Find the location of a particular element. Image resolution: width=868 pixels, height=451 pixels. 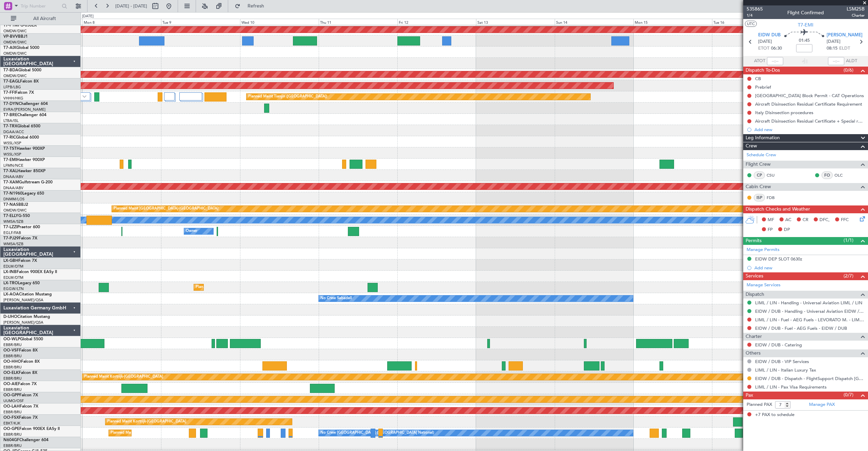

span: T7-PJ29 is located at coordinates (11, 238).